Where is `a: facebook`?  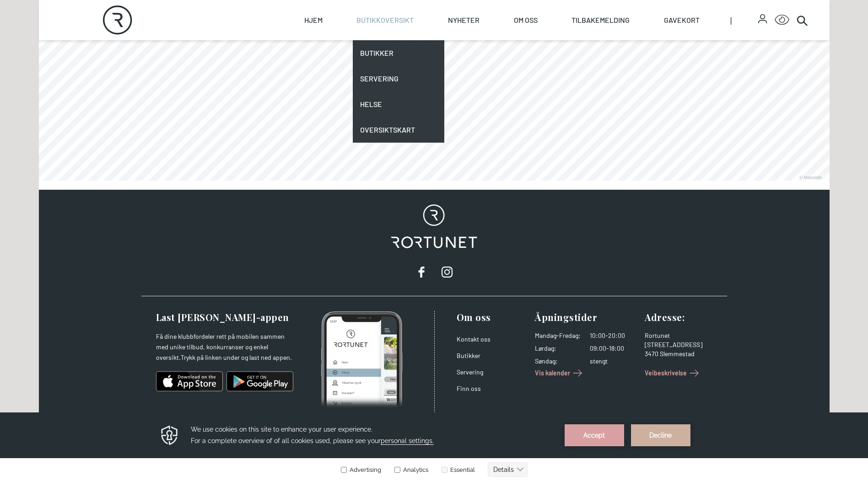
a: facebook is located at coordinates (421, 272).